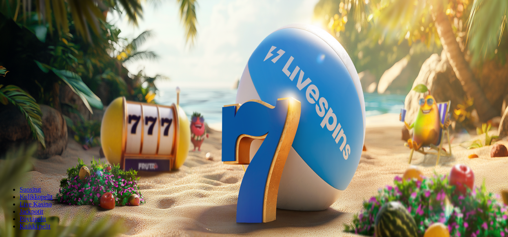 The image size is (508, 237). Describe the element at coordinates (35, 203) in the screenshot. I see `span: Live Kasino` at that location.